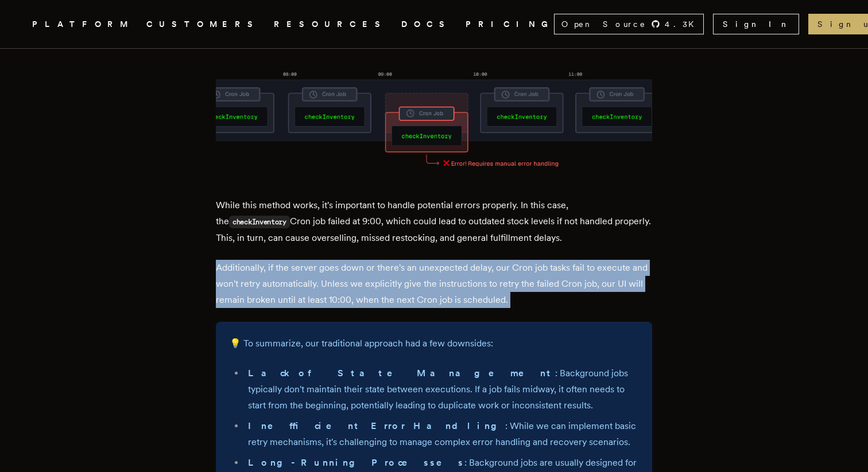 The image size is (868, 472). What do you see at coordinates (442, 390) in the screenshot?
I see `li: : Background jobs typically don't maintain their state between executions. If a job fails midway,...` at bounding box center [442, 390].